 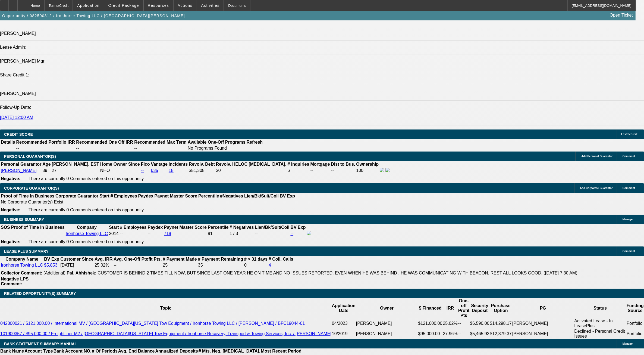 What do you see at coordinates (221, 265) in the screenshot?
I see `td: 35` at bounding box center [221, 265].